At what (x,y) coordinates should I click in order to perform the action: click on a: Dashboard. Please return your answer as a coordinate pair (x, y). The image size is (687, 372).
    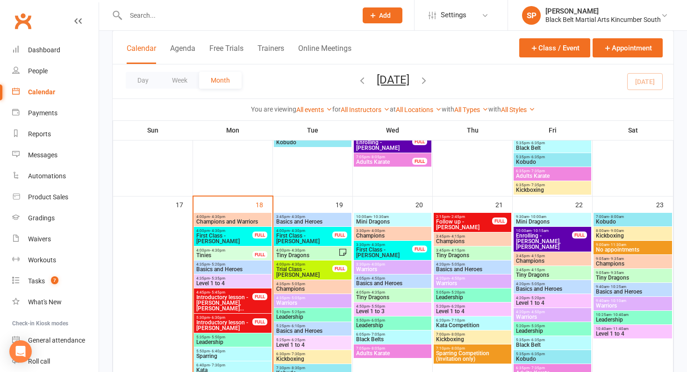
    Looking at the image, I should click on (55, 50).